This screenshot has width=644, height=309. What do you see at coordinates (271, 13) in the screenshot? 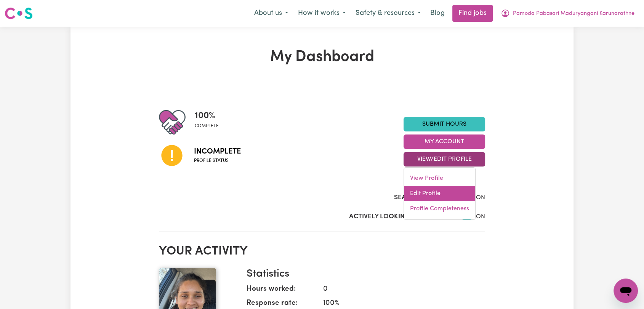
I see `button: About us` at bounding box center [271, 13].